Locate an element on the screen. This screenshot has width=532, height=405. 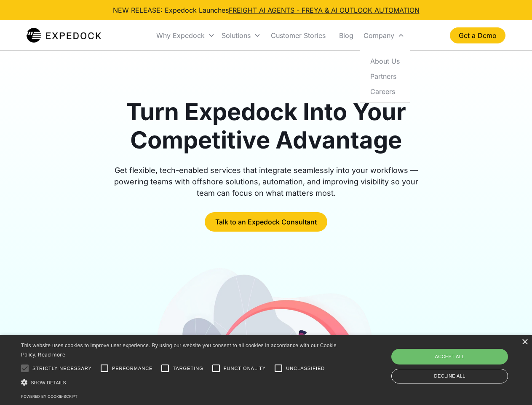
span: Strictly necessary is located at coordinates (62, 368).